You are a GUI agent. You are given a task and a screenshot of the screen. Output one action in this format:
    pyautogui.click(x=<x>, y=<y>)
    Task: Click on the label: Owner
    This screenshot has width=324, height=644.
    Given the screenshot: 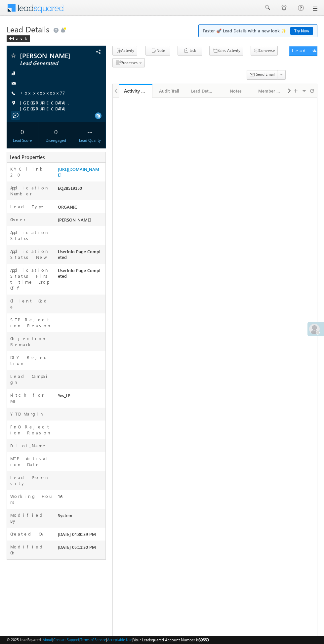 What is the action you would take?
    pyautogui.click(x=18, y=219)
    